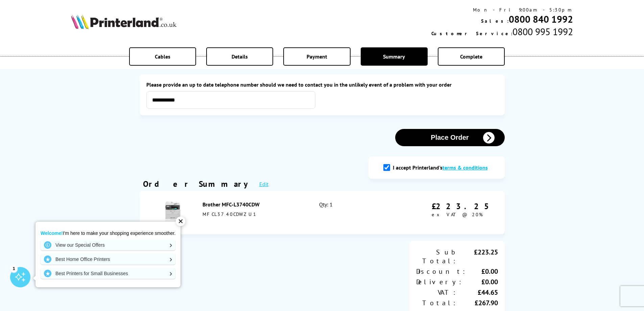 The height and width of the screenshot is (311, 644). Describe the element at coordinates (354, 212) in the screenshot. I see `div: Qty: 1` at that location.